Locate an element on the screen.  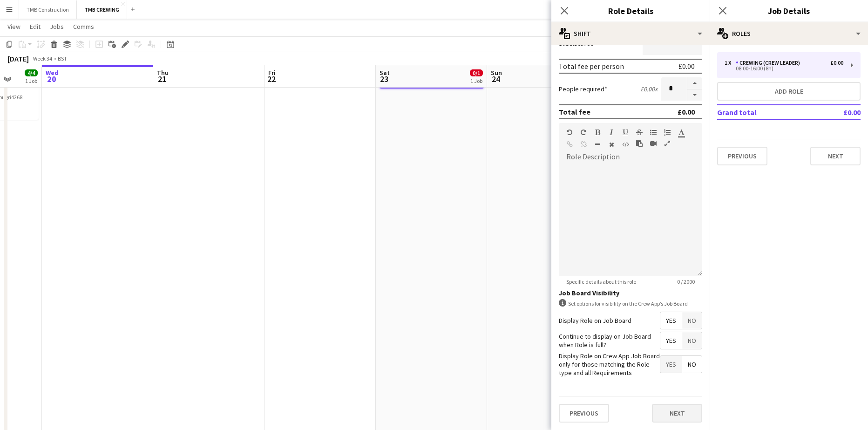
span: Sat is located at coordinates (384, 73).